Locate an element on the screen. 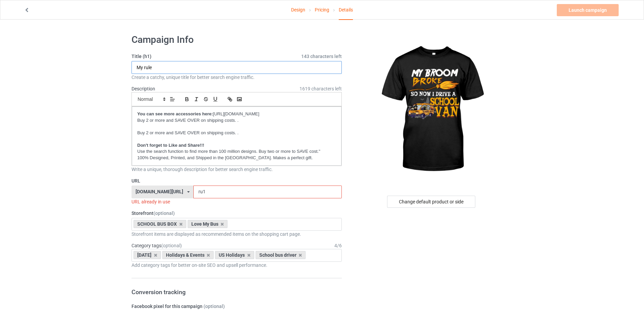 This screenshot has width=644, height=310. div: Details is located at coordinates (345, 10).